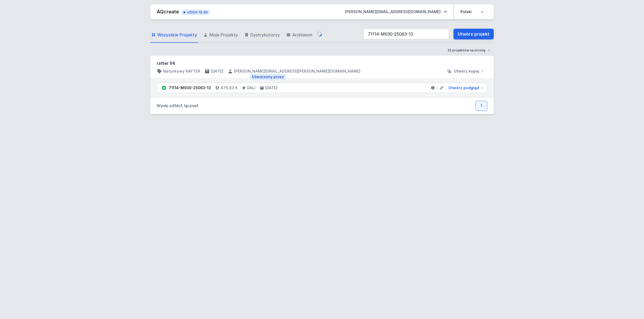 This screenshot has height=319, width=644. Describe the element at coordinates (168, 11) in the screenshot. I see `a: AQcreate` at that location.